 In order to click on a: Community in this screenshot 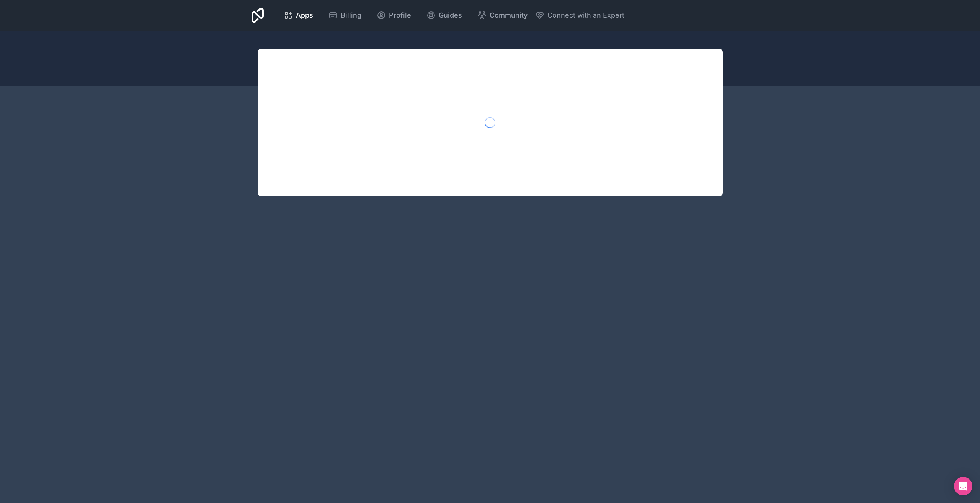, I will do `click(502, 16)`.